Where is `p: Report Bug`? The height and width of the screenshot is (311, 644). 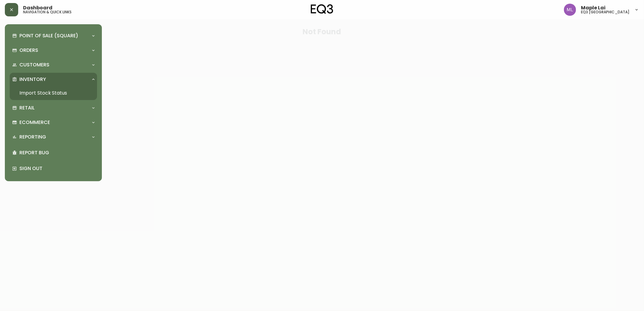 p: Report Bug is located at coordinates (57, 153).